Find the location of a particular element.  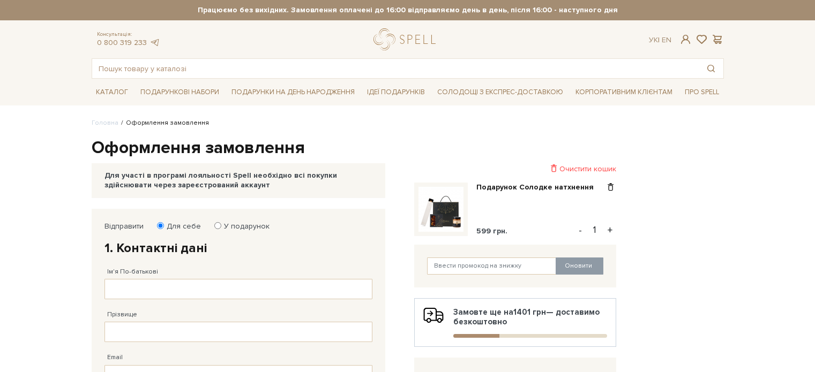

label: Email is located at coordinates (115, 358).